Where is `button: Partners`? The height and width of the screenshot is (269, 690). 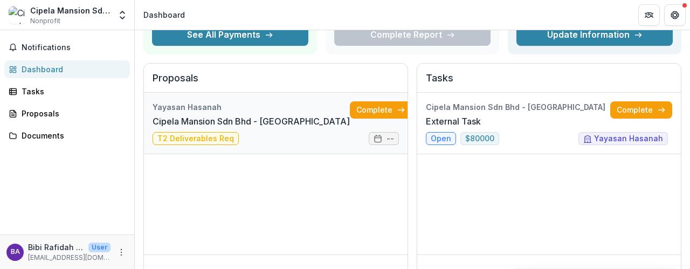 button: Partners is located at coordinates (649, 15).